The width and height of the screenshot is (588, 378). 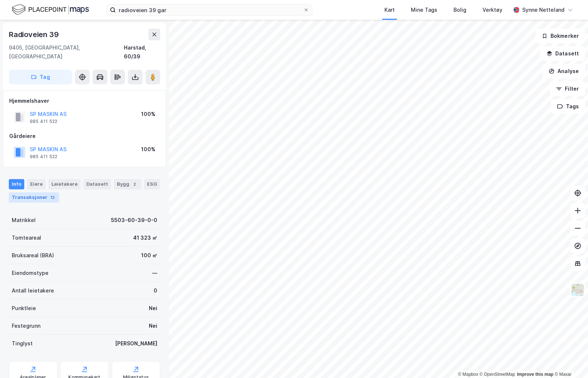 I want to click on img: Z, so click(x=578, y=290).